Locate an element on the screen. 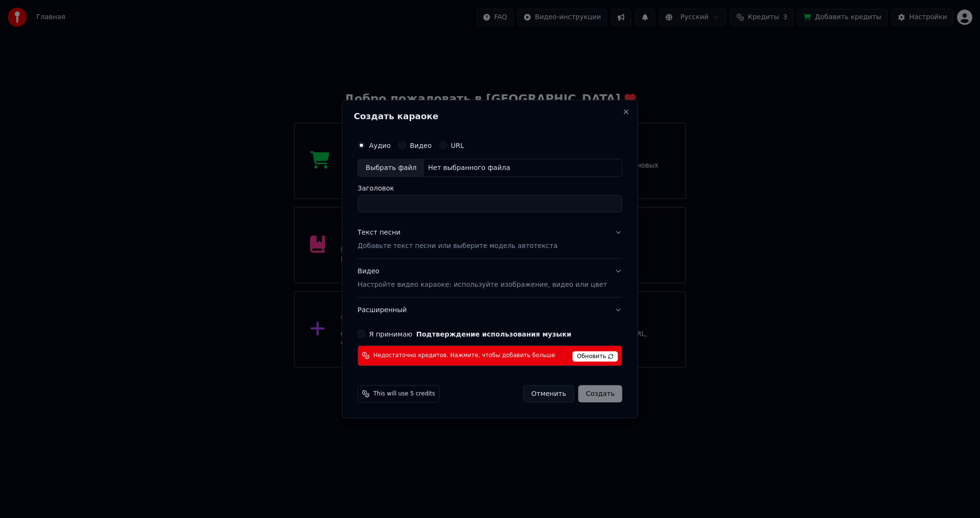 The image size is (980, 518). div: Нет выбранного файла is located at coordinates (469, 168).